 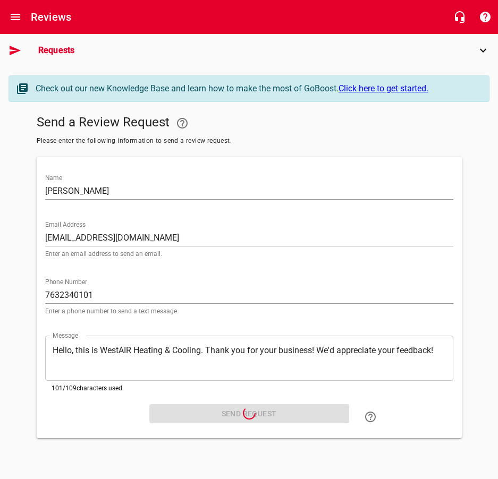 I want to click on a: Learn how to "Send a Review Request", so click(x=370, y=417).